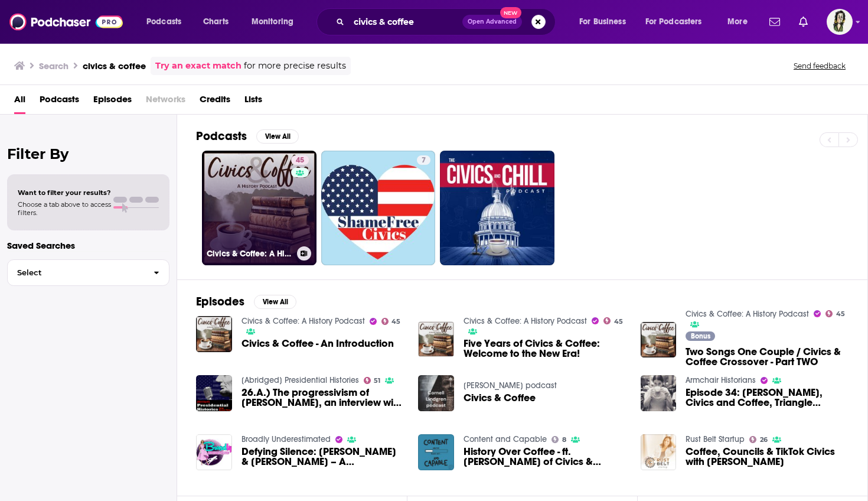 The width and height of the screenshot is (868, 501). What do you see at coordinates (295, 66) in the screenshot?
I see `span: for more precise results` at bounding box center [295, 66].